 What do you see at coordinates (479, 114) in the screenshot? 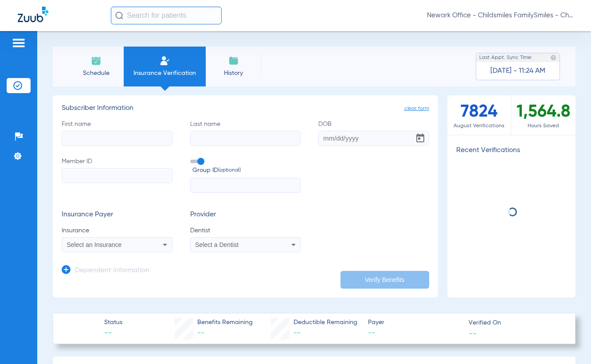
I see `div: 7824` at bounding box center [479, 114].